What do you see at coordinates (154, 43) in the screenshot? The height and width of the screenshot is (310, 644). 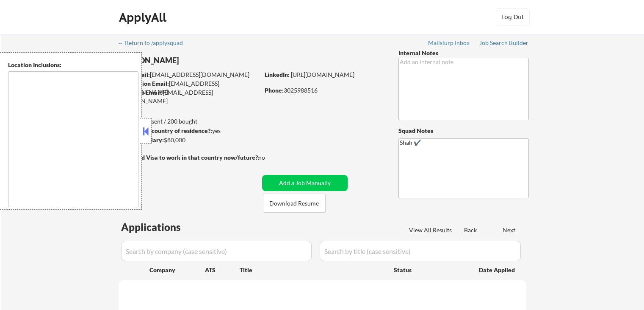 I see `div: ← Return to /applysquad` at bounding box center [154, 43].